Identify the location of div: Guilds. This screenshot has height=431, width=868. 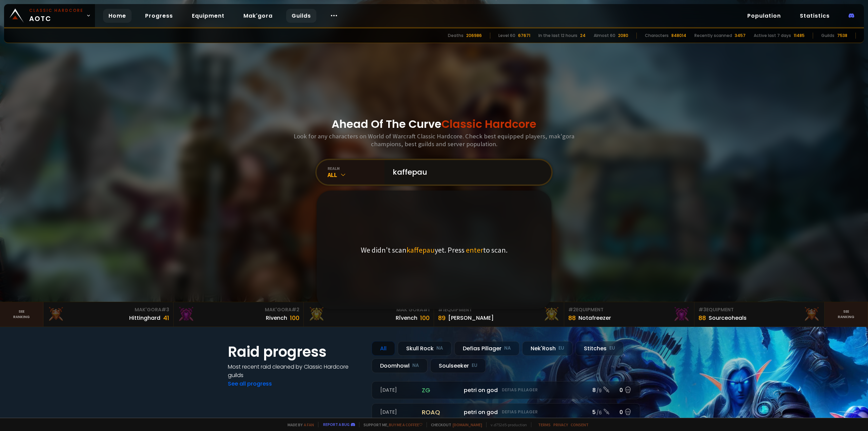
(828, 36).